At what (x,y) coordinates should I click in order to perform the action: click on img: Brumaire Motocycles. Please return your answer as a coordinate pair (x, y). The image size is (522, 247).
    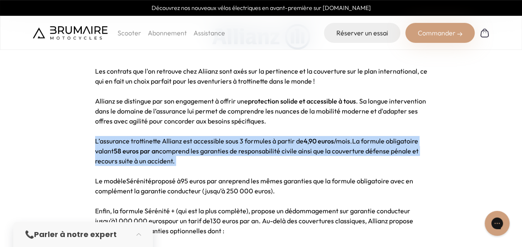
    Looking at the image, I should click on (70, 33).